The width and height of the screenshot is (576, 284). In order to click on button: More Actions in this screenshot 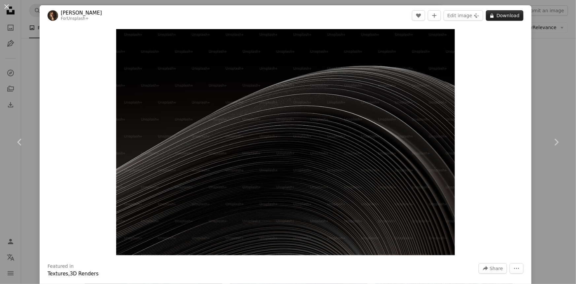, I will do `click(517, 268)`.